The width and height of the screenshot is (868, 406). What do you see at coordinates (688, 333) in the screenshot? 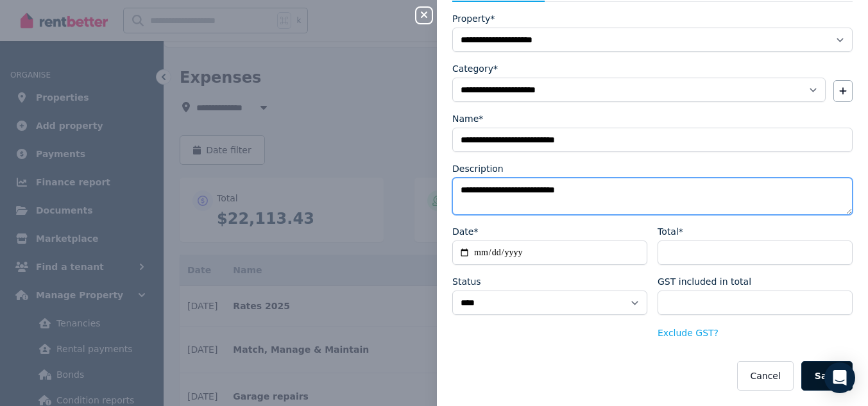
I see `button: Exclude GST?` at bounding box center [688, 333].